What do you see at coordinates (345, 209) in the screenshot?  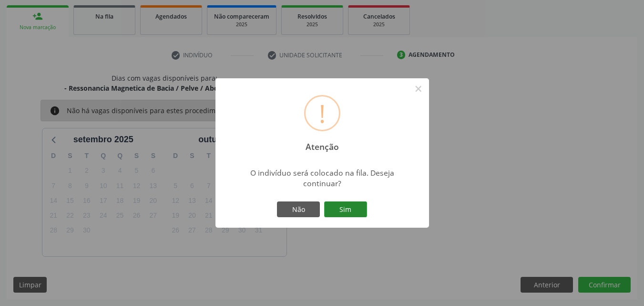 I see `button: Sim` at bounding box center [345, 209].